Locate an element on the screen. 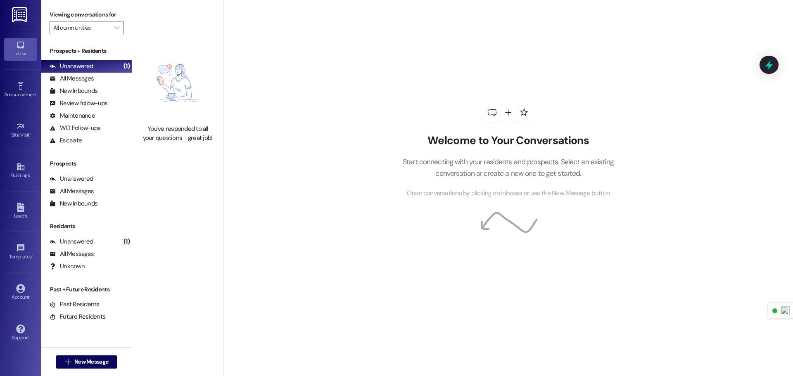 The width and height of the screenshot is (793, 376). div: Escalate is located at coordinates (66, 140).